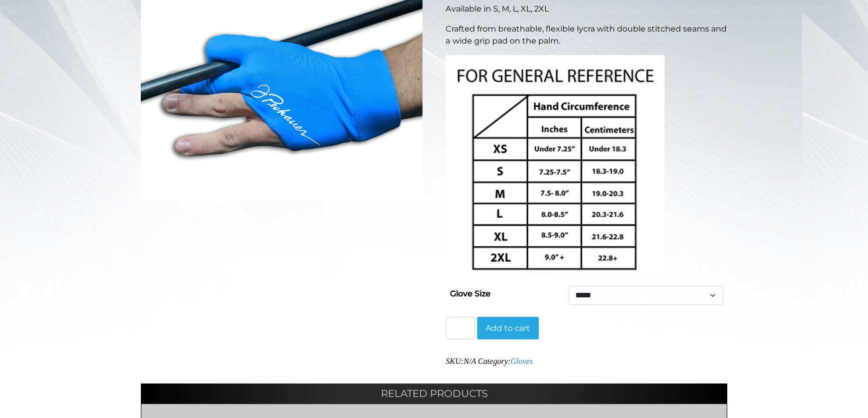 This screenshot has width=868, height=418. I want to click on label: Glove Size, so click(469, 294).